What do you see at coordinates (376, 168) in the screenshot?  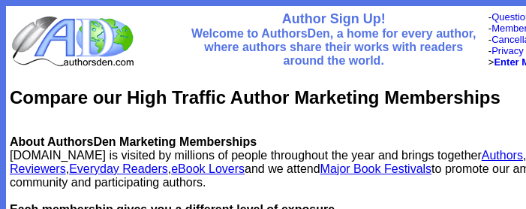 I see `a: Major Book Festivals` at bounding box center [376, 168].